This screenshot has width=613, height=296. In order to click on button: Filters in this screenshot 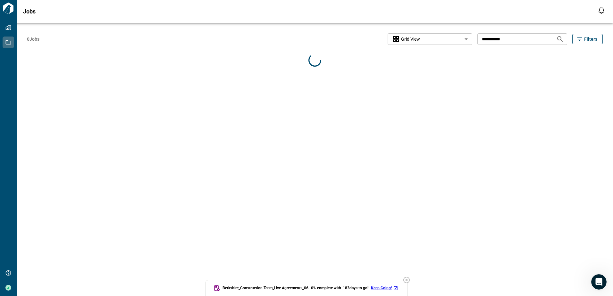, I will do `click(587, 39)`.